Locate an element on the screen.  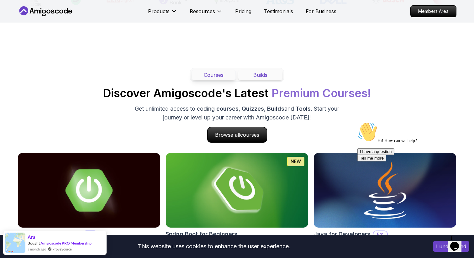
a: Spring Boot for Beginners cardNEWSpring Boot for BeginnersBuild a CRUD API with Spring Boot and P... is located at coordinates (237, 203).